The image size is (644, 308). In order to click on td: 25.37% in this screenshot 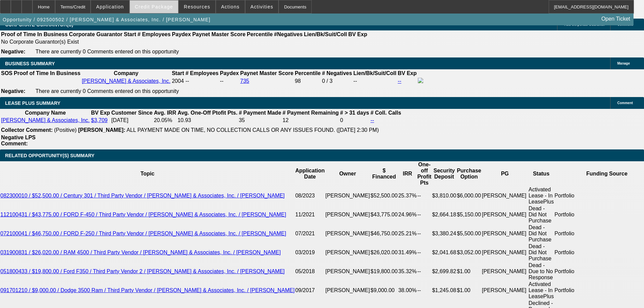, I will do `click(408, 196)`.